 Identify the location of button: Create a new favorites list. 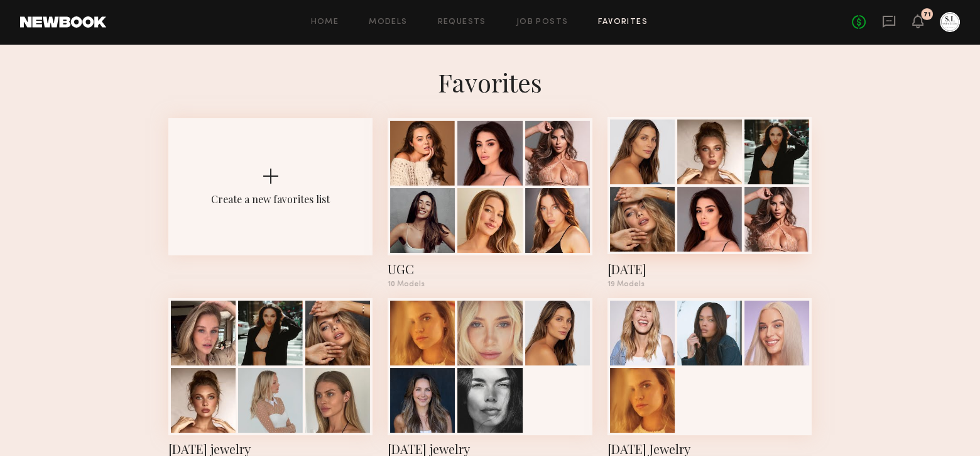
(270, 208).